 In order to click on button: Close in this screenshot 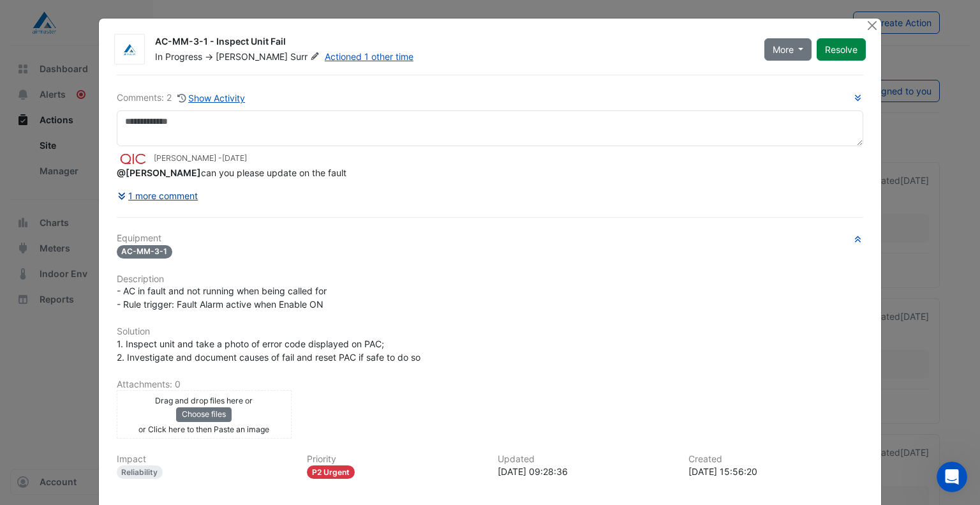, I will do `click(871, 25)`.